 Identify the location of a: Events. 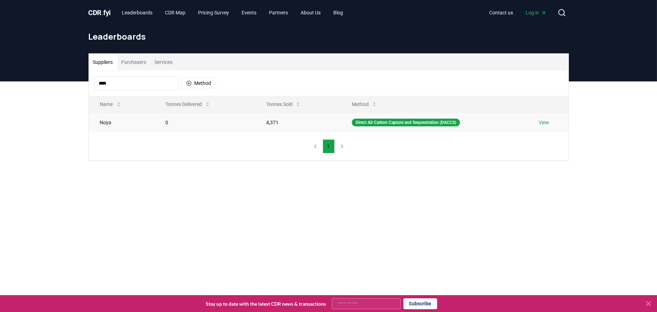
(249, 13).